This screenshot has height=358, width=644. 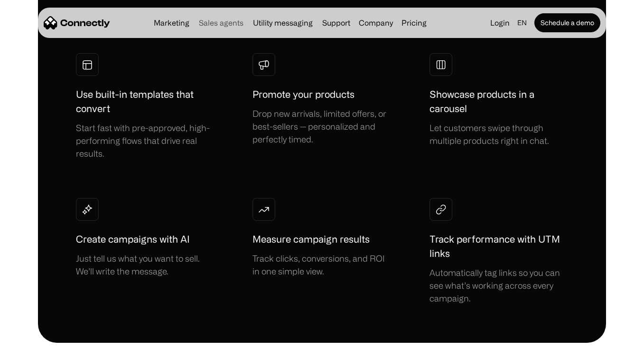 What do you see at coordinates (499, 285) in the screenshot?
I see `div: Automatically tag links so you can see what’s working across every campaign.` at bounding box center [499, 285].